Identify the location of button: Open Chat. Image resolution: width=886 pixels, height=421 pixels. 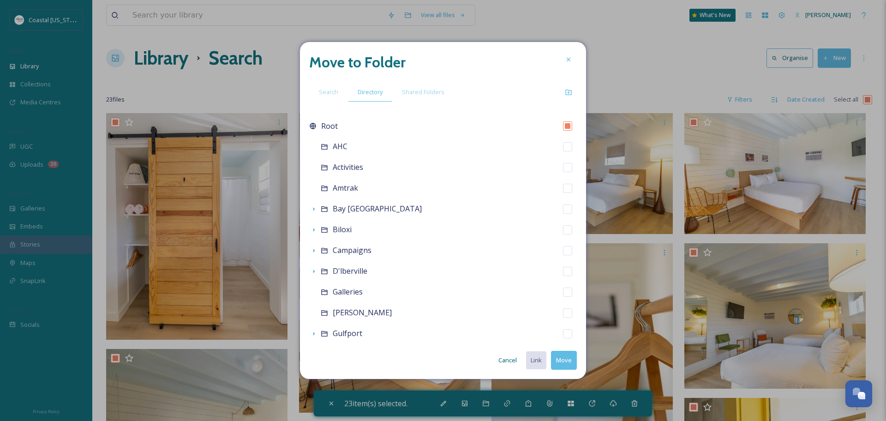
(859, 394).